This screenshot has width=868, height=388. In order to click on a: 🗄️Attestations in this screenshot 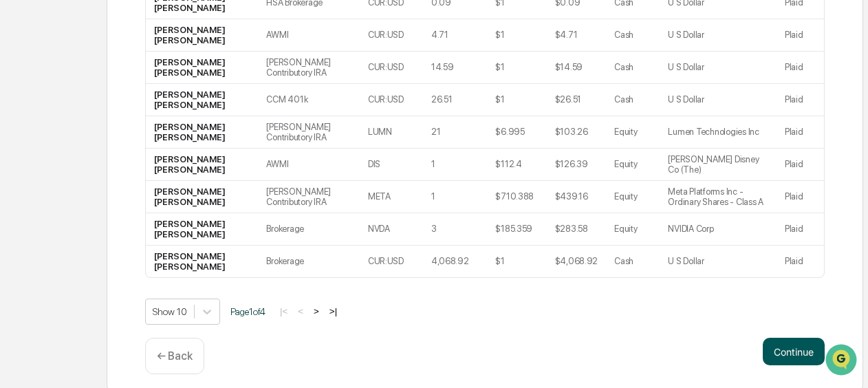, I will do `click(135, 179)`.